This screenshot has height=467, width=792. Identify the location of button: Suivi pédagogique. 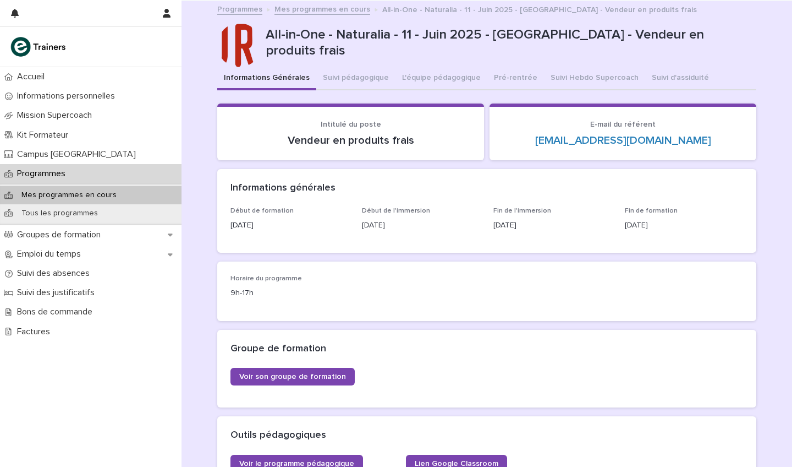
(356, 79).